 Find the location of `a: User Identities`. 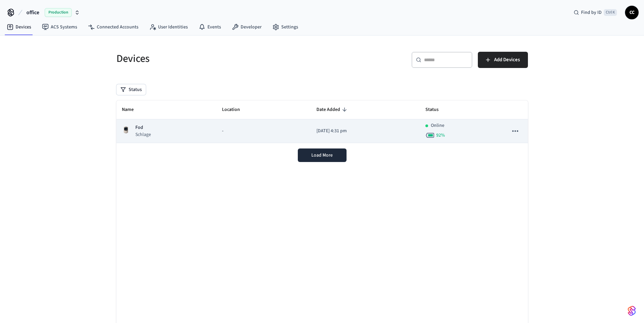

a: User Identities is located at coordinates (169, 27).